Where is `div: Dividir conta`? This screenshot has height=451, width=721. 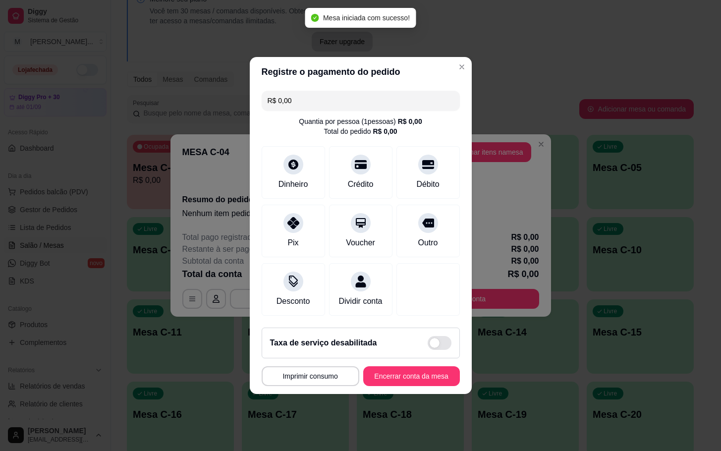 div: Dividir conta is located at coordinates (360, 301).